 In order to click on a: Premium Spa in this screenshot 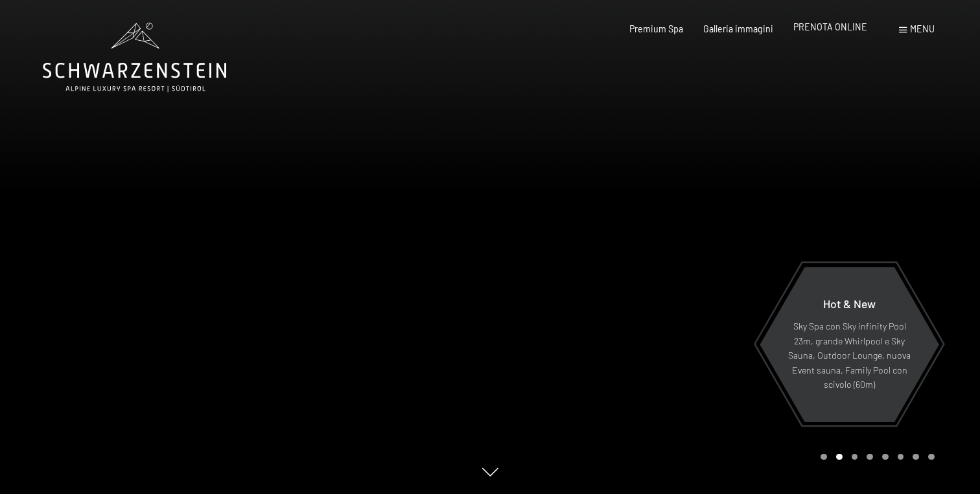, I will do `click(656, 28)`.